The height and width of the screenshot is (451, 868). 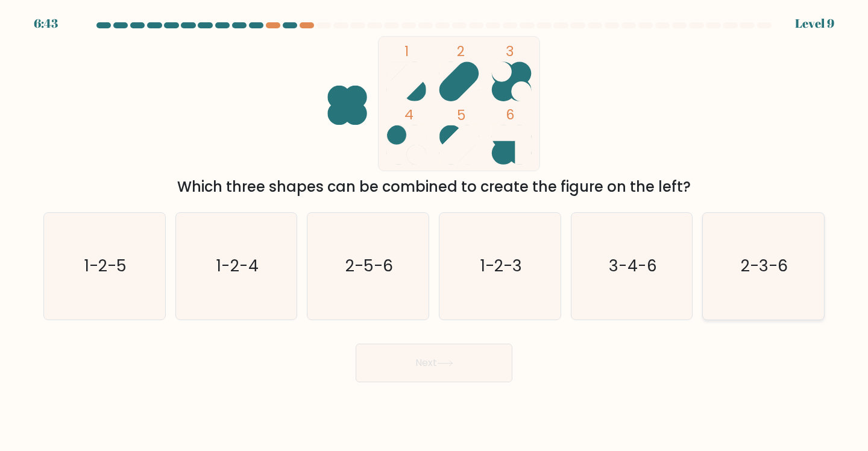 What do you see at coordinates (510, 51) in the screenshot?
I see `tspan: 3` at bounding box center [510, 51].